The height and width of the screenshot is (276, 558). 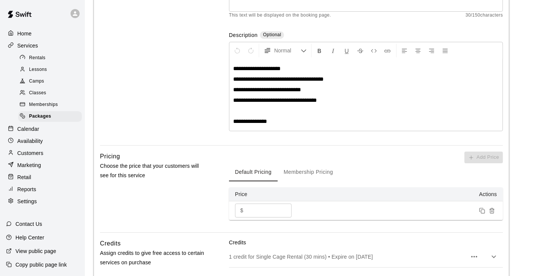 What do you see at coordinates (272, 35) in the screenshot?
I see `span: Optional` at bounding box center [272, 35].